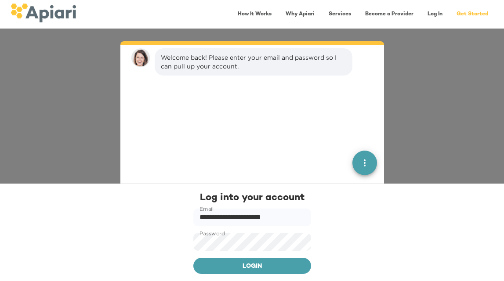 This screenshot has height=281, width=504. What do you see at coordinates (252, 267) in the screenshot?
I see `span: Login` at bounding box center [252, 267].